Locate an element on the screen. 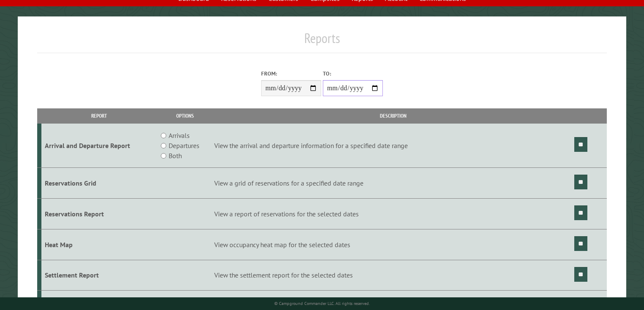  td: Heat Map is located at coordinates (100, 244).